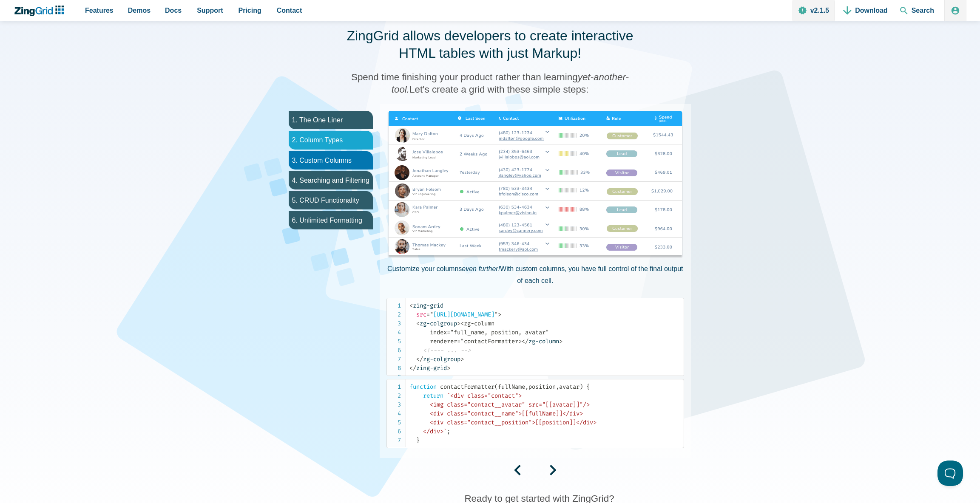 The width and height of the screenshot is (980, 503). I want to click on span: zg-column, so click(540, 341).